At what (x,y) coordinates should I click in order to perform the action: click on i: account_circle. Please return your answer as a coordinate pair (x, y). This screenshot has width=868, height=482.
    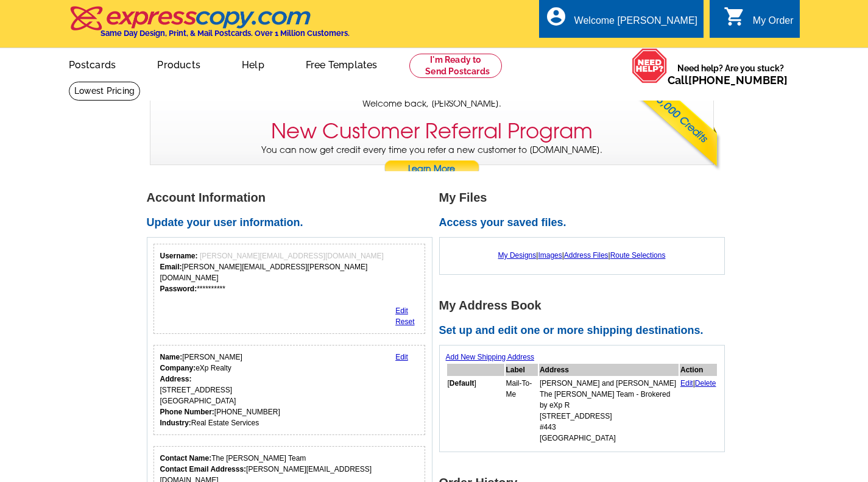
    Looking at the image, I should click on (556, 16).